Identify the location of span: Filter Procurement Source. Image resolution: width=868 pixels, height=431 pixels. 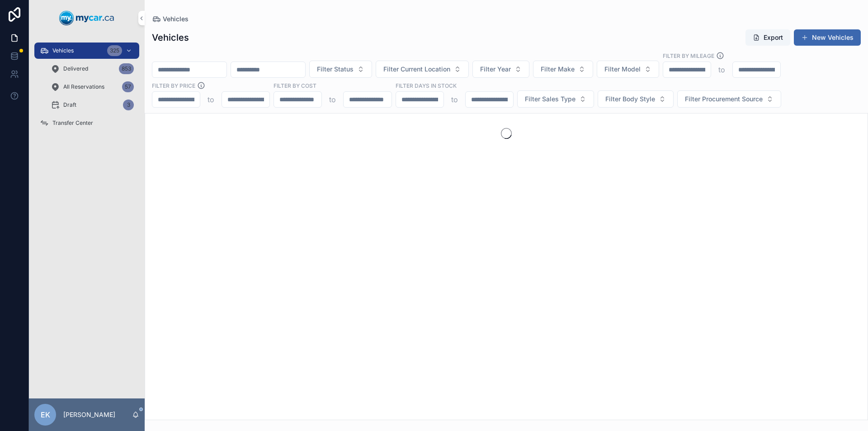
(724, 99).